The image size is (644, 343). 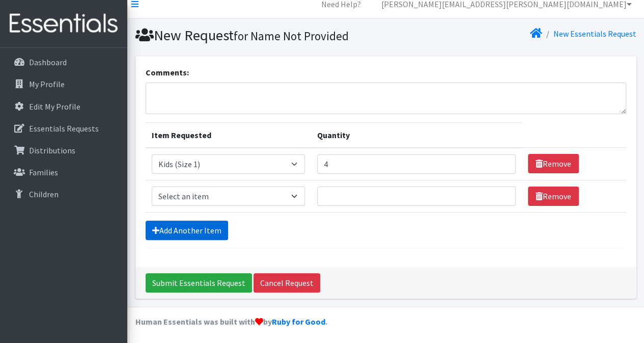 What do you see at coordinates (595, 34) in the screenshot?
I see `a: New Essentials Request` at bounding box center [595, 34].